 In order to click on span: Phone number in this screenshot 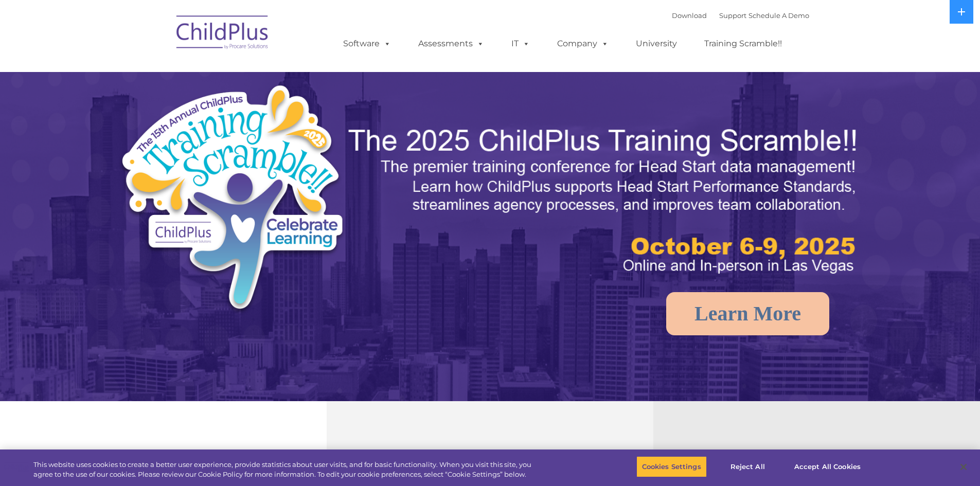, I will do `click(164, 114)`.